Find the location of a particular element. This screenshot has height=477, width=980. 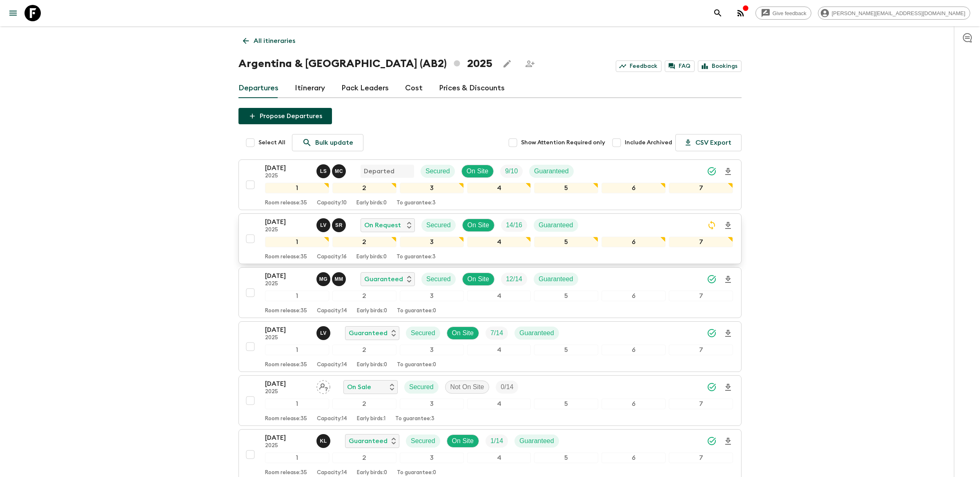

a: FAQ is located at coordinates (679, 66).